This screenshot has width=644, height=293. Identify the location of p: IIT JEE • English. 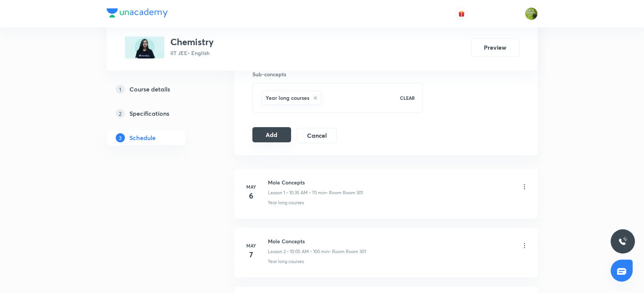
(192, 53).